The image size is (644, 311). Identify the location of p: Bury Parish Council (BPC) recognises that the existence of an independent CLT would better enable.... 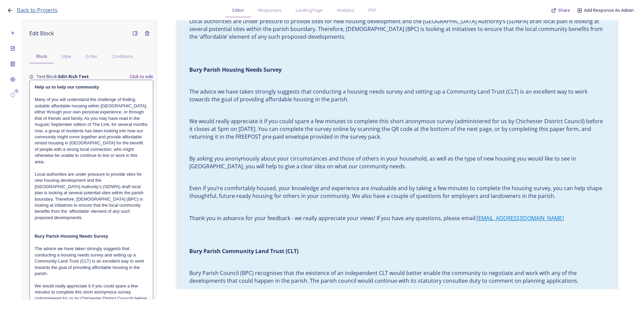
(397, 276).